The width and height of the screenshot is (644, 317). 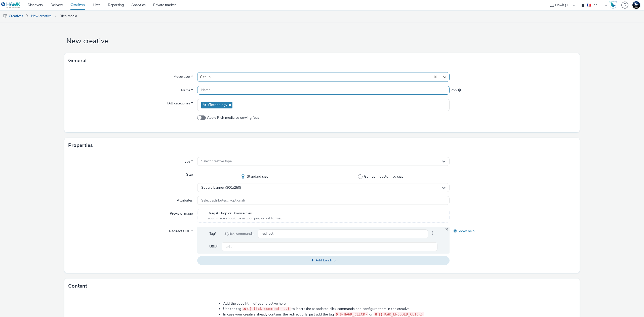 What do you see at coordinates (460, 90) in the screenshot?
I see `div: Maximum 255 characters` at bounding box center [460, 90].